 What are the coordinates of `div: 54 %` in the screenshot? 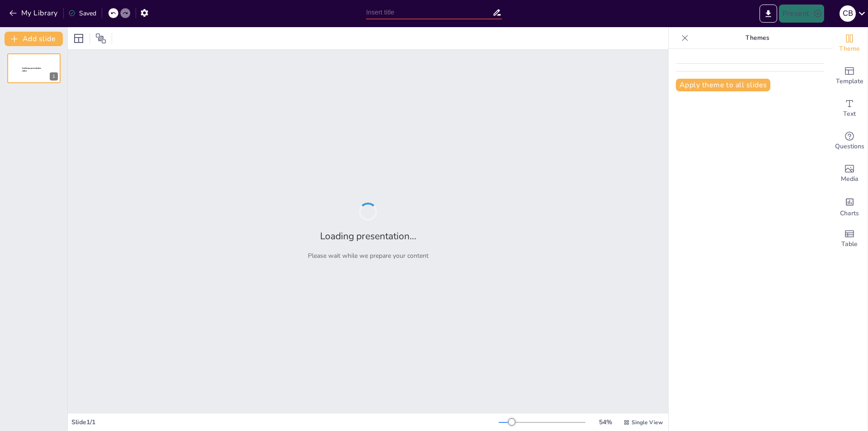 It's located at (605, 422).